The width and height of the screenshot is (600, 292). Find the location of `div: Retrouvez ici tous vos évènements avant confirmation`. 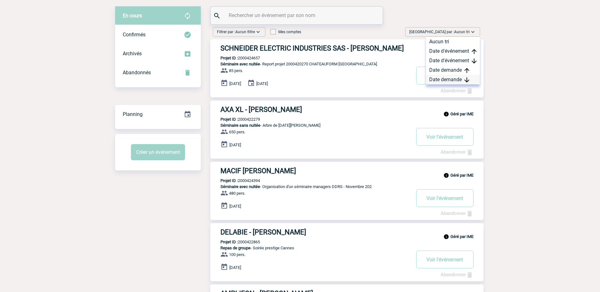

div: Retrouvez ici tous vos évènements avant confirmation is located at coordinates (158, 16).